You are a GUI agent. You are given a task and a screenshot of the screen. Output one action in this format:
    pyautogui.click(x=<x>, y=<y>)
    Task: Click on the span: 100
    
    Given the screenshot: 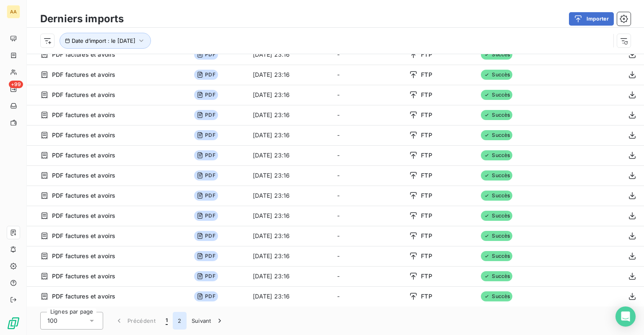 What is the action you would take?
    pyautogui.click(x=53, y=321)
    